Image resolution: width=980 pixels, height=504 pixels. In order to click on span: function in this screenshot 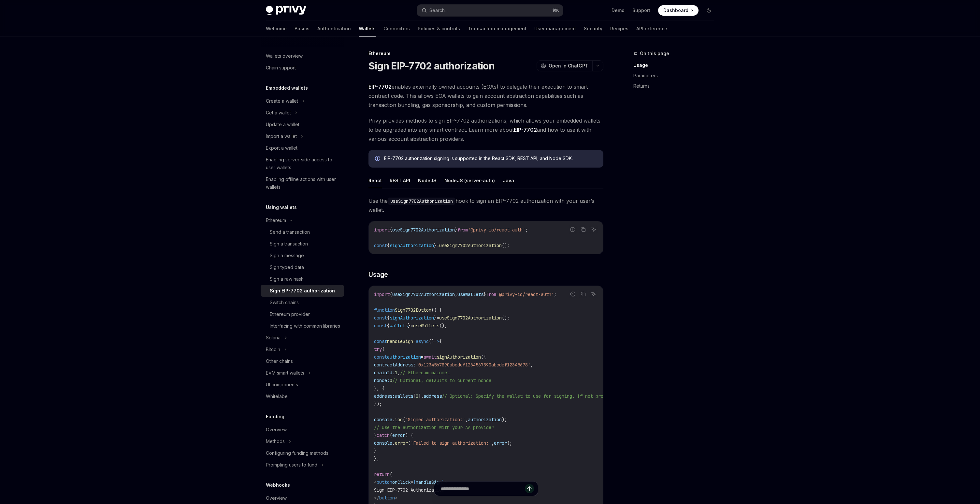, I will do `click(384, 310)`.